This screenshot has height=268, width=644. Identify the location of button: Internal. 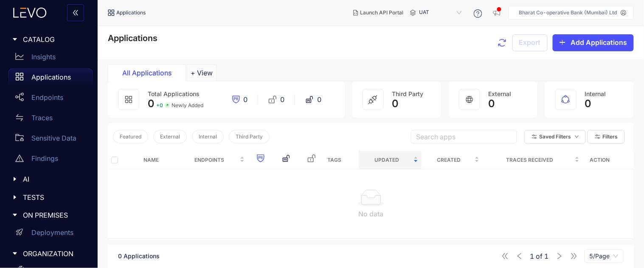
(208, 137).